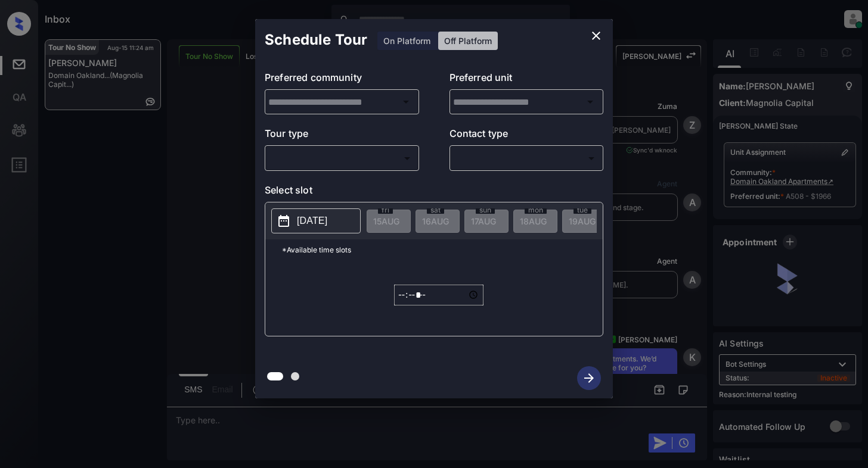 This screenshot has width=868, height=468. I want to click on p: Tour type, so click(342, 136).